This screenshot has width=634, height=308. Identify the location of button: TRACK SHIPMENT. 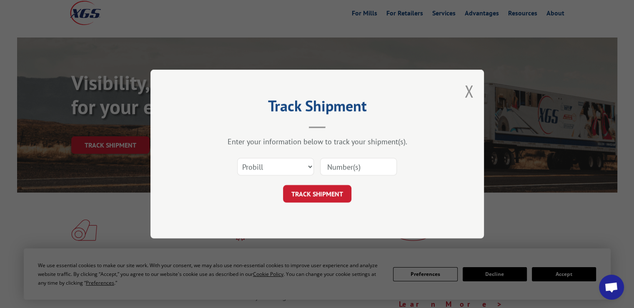
(317, 194).